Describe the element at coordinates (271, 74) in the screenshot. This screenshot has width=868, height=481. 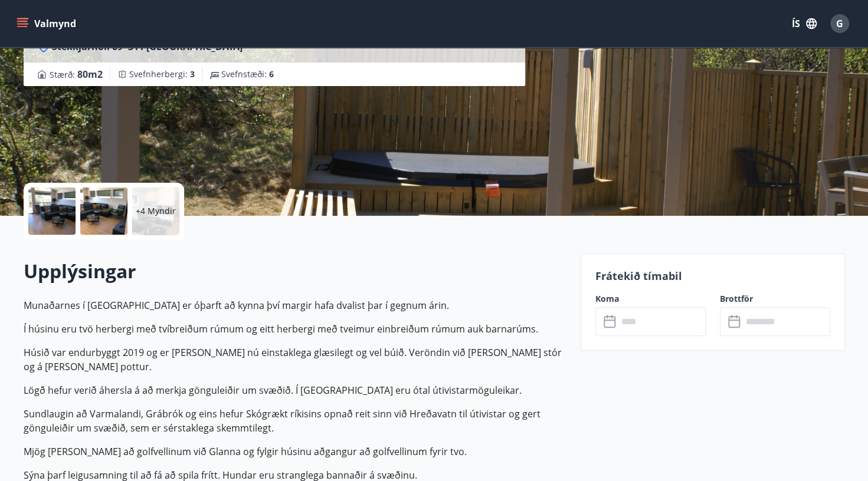
I see `span: 6` at that location.